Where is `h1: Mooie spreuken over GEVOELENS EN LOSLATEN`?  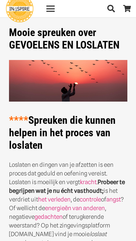 h1: Mooie spreuken over GEVOELENS EN LOSLATEN is located at coordinates (68, 39).